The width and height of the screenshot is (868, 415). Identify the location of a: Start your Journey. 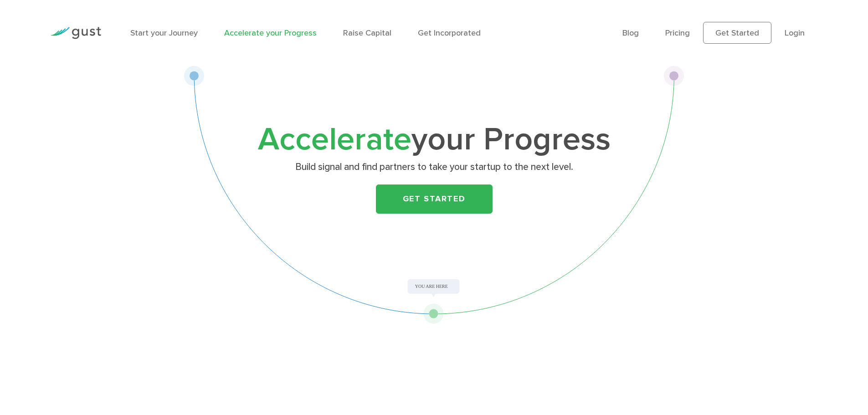
(164, 33).